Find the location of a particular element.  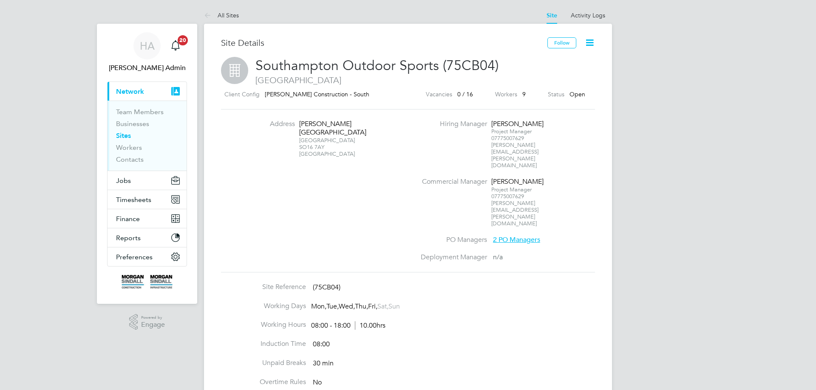

span: Tue, is located at coordinates (332, 307).